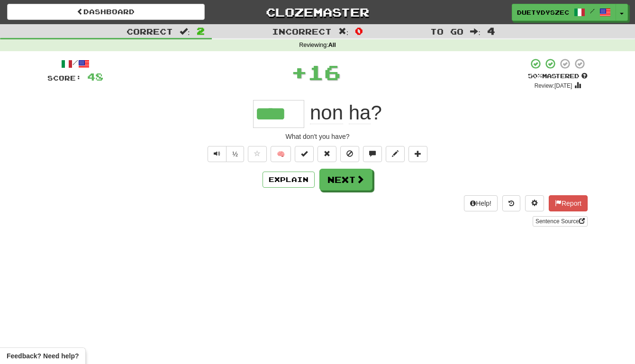  I want to click on button: Play sentence audio (ctl+space), so click(217, 154).